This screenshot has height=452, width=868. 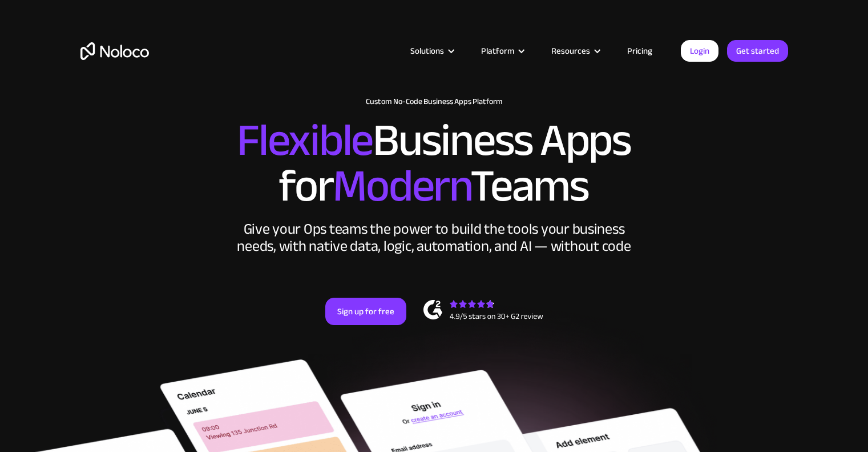 What do you see at coordinates (435, 164) in the screenshot?
I see `h2: Business Apps for Teams` at bounding box center [435, 164].